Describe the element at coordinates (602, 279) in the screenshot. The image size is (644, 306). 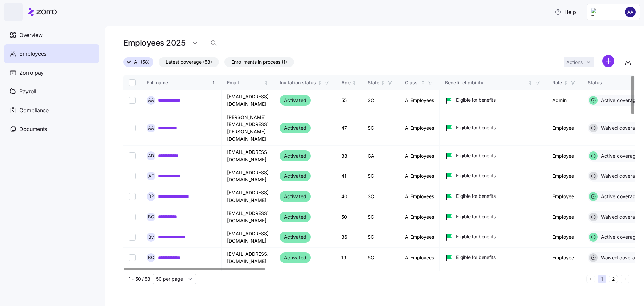
I see `button: 1` at that location.